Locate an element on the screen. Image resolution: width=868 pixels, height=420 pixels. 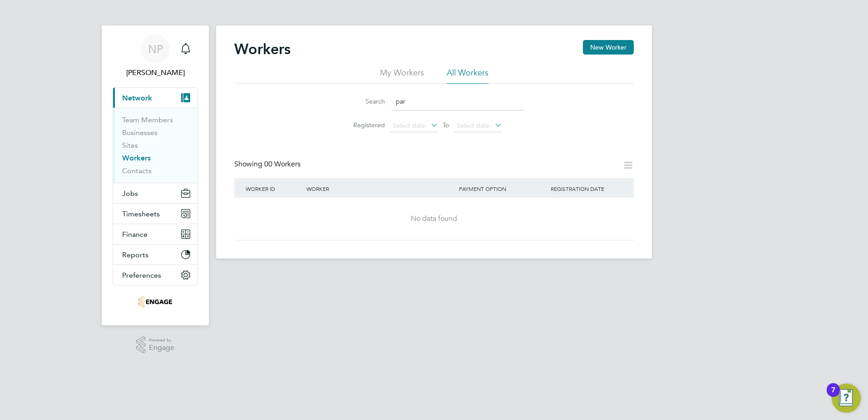
label: Search is located at coordinates (365, 101).